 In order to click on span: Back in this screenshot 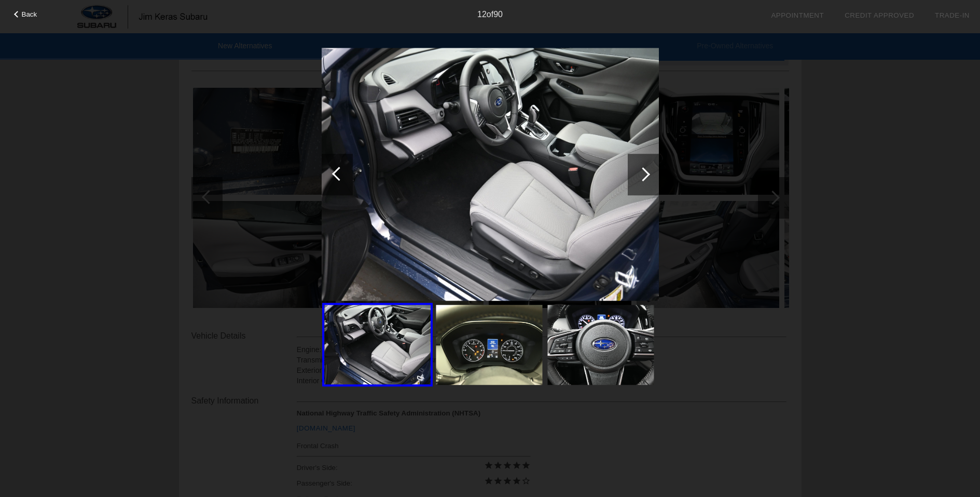, I will do `click(29, 14)`.